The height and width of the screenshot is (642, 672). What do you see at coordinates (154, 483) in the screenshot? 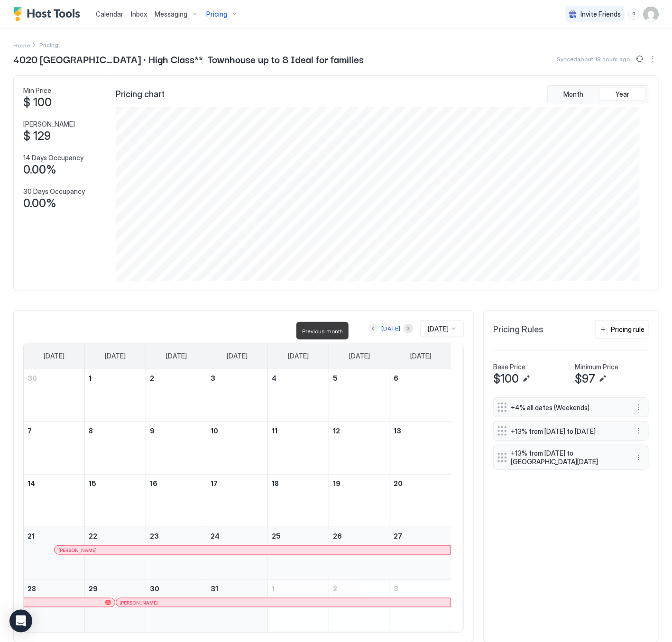
I see `span: 16` at bounding box center [154, 483].